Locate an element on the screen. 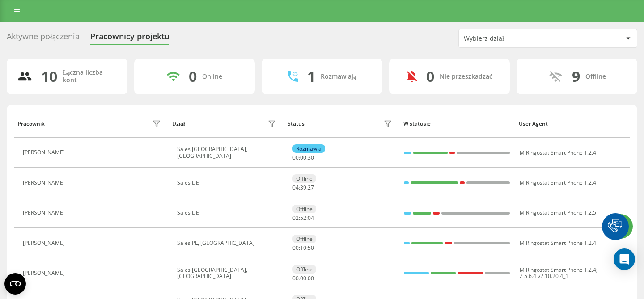 This screenshot has height=299, width=644. button: Open CMP widget is located at coordinates (15, 284).